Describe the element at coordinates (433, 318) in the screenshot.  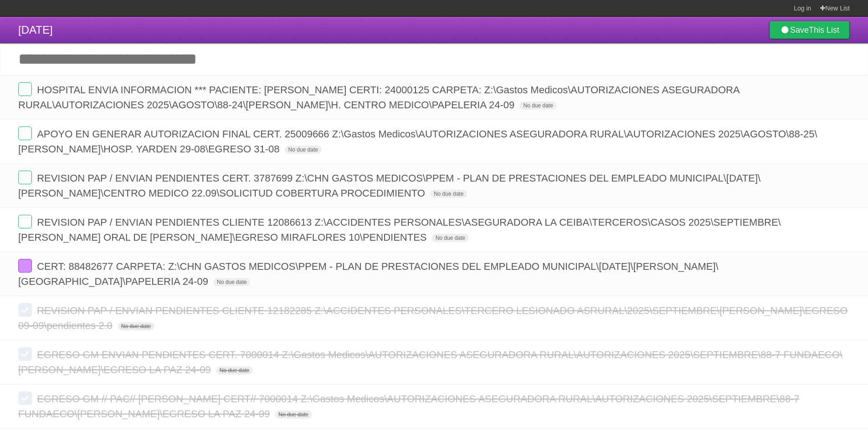
I see `span: REVISION PAP / ENVIAN PENDIENTES CLIENTE 12182285 Z:\ACCIDENTES PERSONALES\TERCERO LESIONADO ASRU...` at that location.